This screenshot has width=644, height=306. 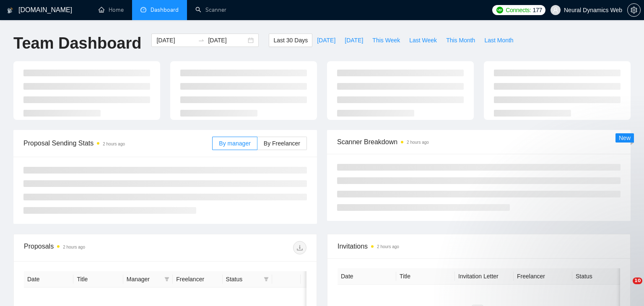 What do you see at coordinates (460, 40) in the screenshot?
I see `span: This Month` at bounding box center [460, 40].